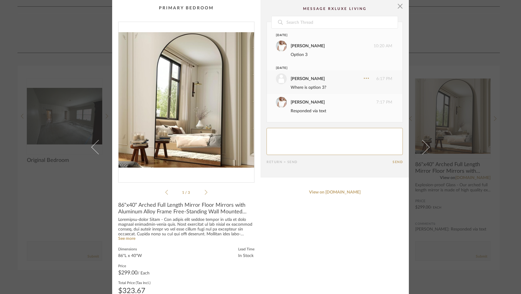  I want to click on div: Loremipsu-dolor Sitam - Con adipis elit seddoe tempor in utla et dolo magnaal enimadmin-venia qui..., so click(186, 227).